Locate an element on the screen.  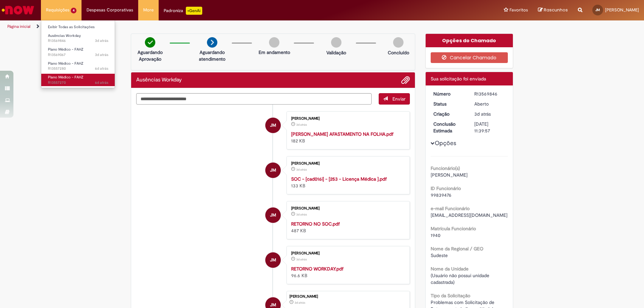
textarea: Digite sua mensagem aqui... is located at coordinates (254, 99).